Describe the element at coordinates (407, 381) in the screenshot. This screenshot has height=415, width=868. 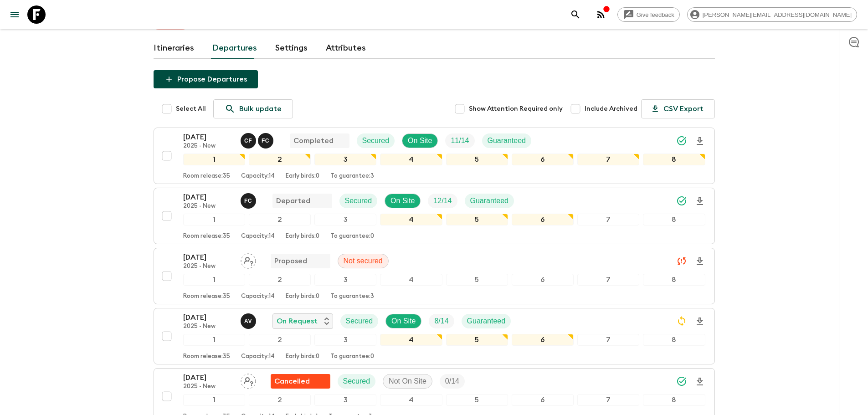
I see `div: Not On Site` at that location.